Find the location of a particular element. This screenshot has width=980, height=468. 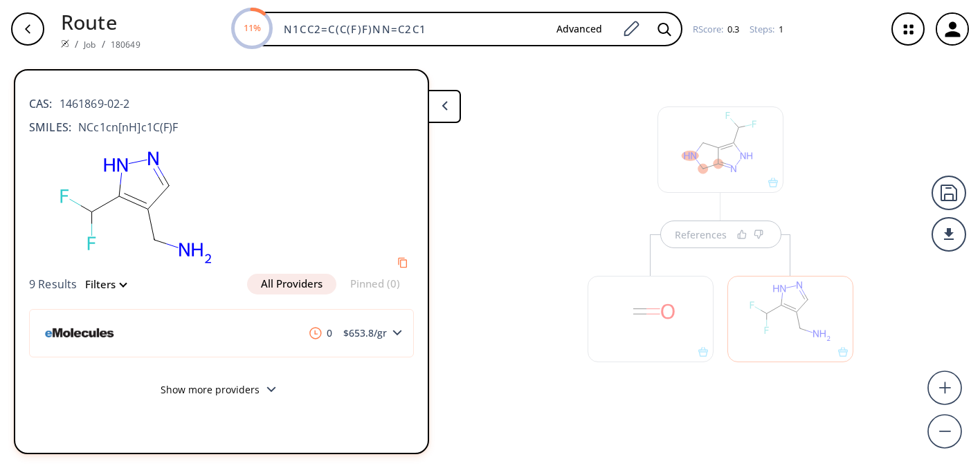

text: 11% is located at coordinates (251, 27).